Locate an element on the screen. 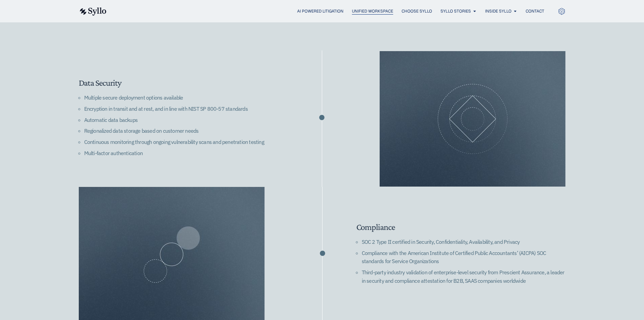 The height and width of the screenshot is (320, 644). a: Unified Workspace is located at coordinates (372, 11).